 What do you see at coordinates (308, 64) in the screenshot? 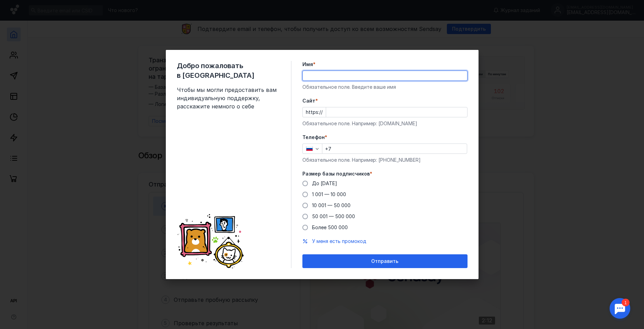
I see `span: Имя` at bounding box center [308, 64].